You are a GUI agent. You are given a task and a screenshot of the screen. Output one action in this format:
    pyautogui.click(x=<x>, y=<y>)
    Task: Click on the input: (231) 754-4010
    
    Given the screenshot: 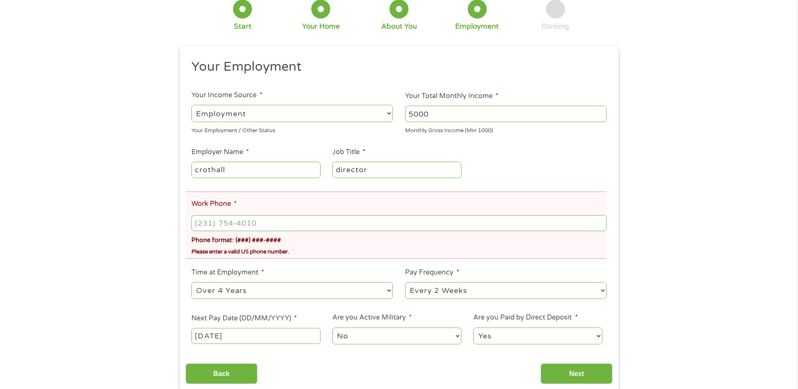 What is the action you would take?
    pyautogui.click(x=399, y=223)
    